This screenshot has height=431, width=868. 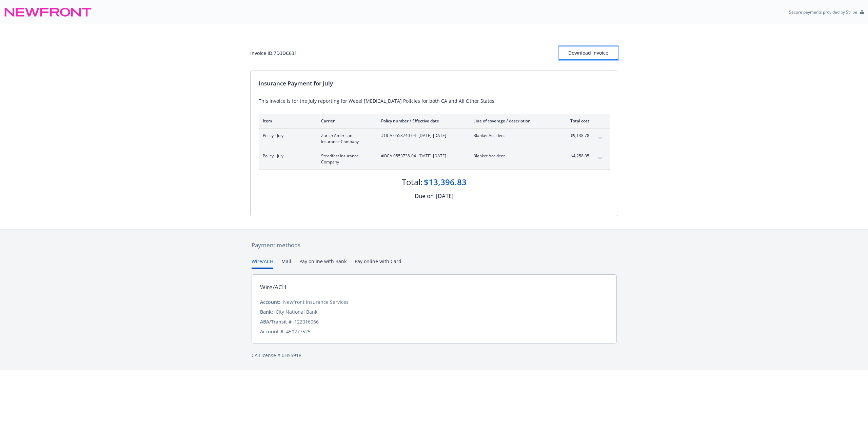 What do you see at coordinates (345, 139) in the screenshot?
I see `span: Zurich American Insurance Company` at bounding box center [345, 139].